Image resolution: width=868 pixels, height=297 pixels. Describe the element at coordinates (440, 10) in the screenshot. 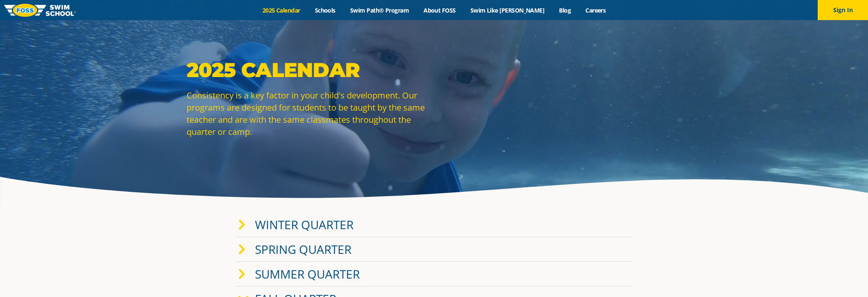

I see `a: About FOSS` at that location.